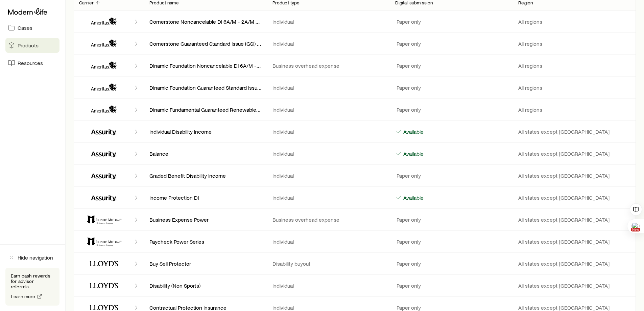  What do you see at coordinates (32, 63) in the screenshot?
I see `a: Resources` at bounding box center [32, 63].